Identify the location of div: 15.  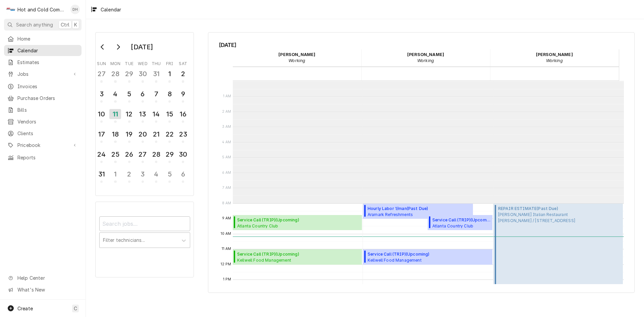
(170, 114).